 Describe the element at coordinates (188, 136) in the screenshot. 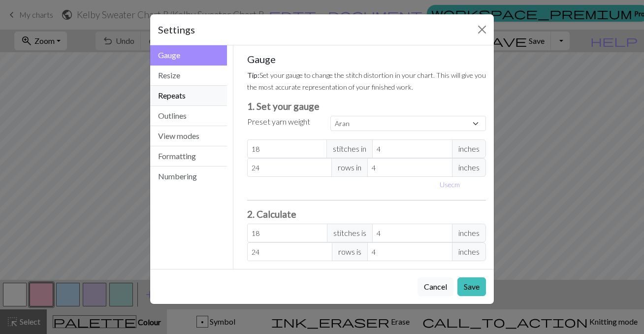

I see `button: View modes` at that location.